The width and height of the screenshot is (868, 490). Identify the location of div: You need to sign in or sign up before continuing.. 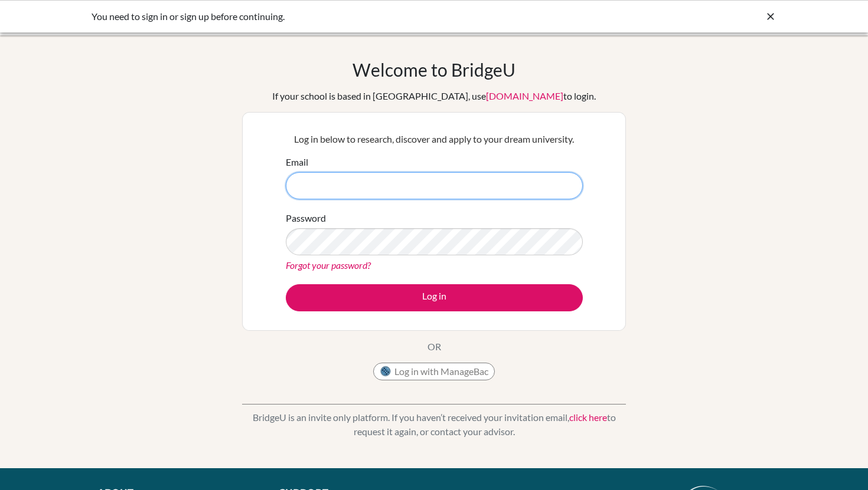
(346, 16).